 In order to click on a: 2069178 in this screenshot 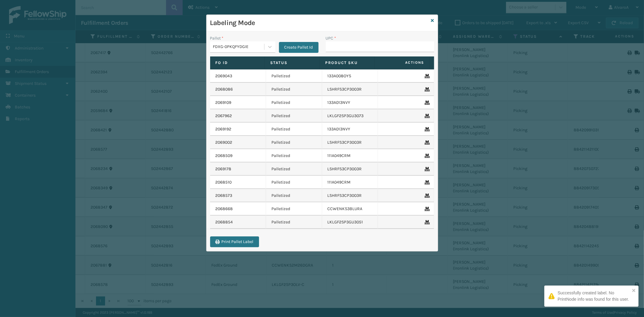, I will do `click(224, 169)`.